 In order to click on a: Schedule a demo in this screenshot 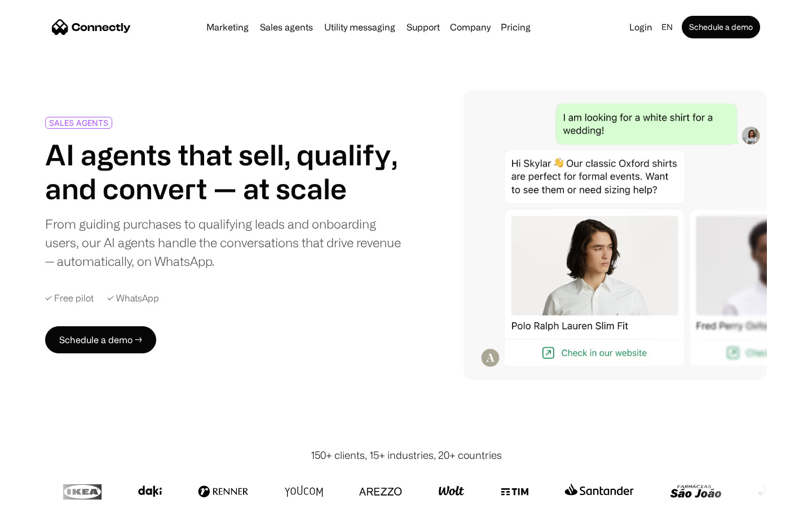, I will do `click(721, 27)`.